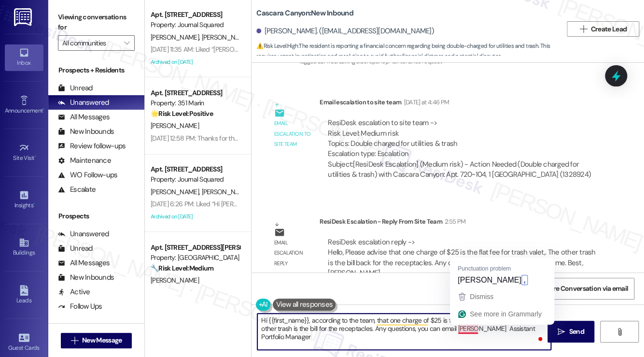  What do you see at coordinates (96, 22) in the screenshot?
I see `label: Viewing conversations for` at bounding box center [96, 22].